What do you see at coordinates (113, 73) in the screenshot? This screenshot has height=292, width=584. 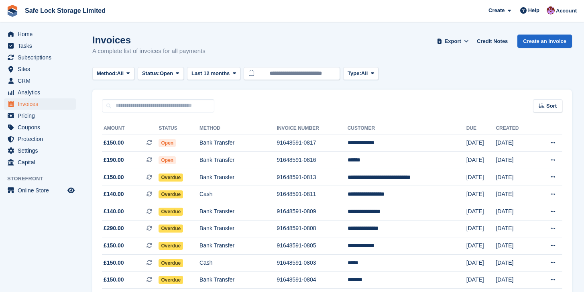 I see `button: Method: All` at bounding box center [113, 73].